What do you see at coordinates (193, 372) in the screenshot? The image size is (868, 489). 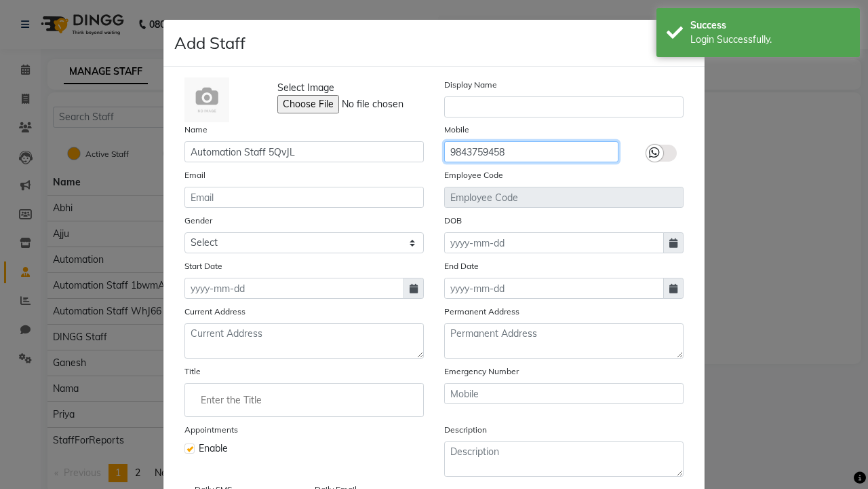 I see `label: Title` at bounding box center [193, 372].